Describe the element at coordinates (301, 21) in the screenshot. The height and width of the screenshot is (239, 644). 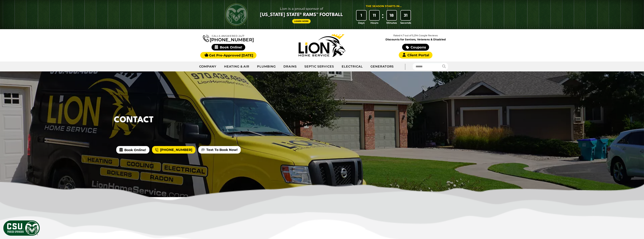
I see `a: Learn More` at that location.